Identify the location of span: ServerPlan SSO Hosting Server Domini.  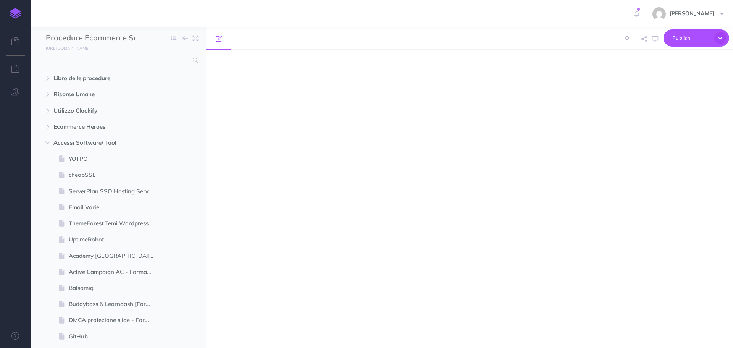
(114, 191).